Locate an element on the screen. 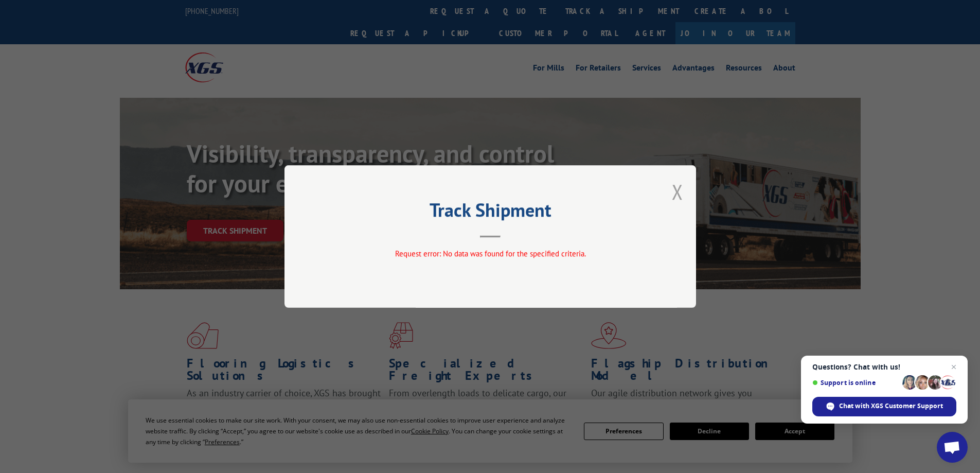 This screenshot has width=980, height=473. div: Open chat is located at coordinates (952, 447).